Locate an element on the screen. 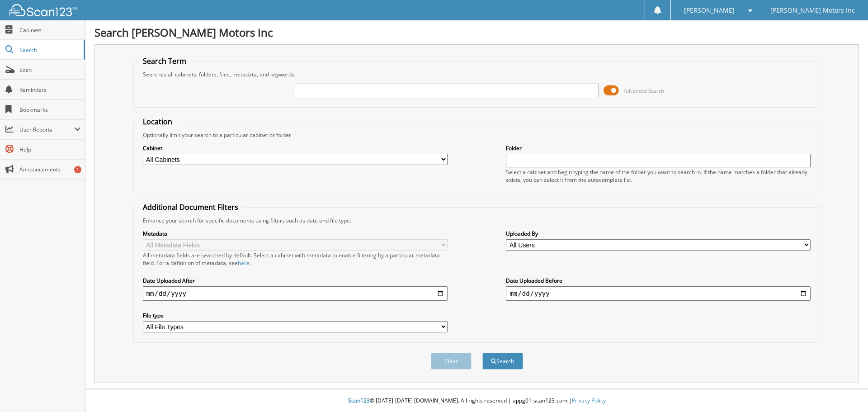  input: start is located at coordinates (296, 294).